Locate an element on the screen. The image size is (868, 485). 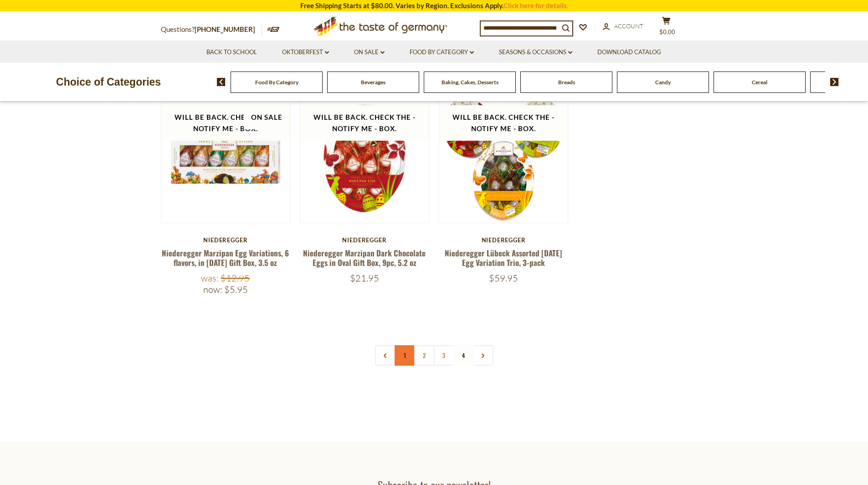
a: Download Catalog is located at coordinates (630, 52).